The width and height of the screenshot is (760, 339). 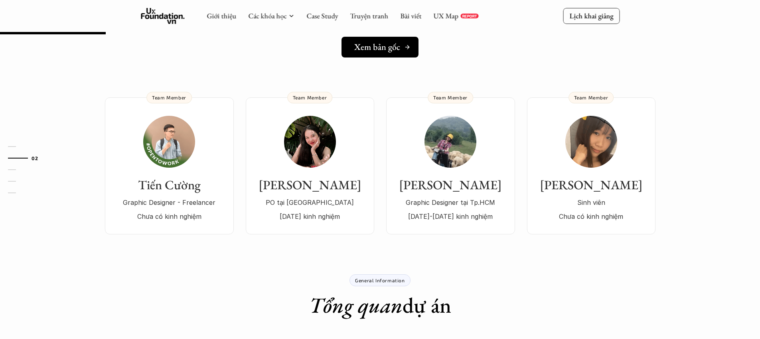 I want to click on a: Bài viết, so click(x=411, y=16).